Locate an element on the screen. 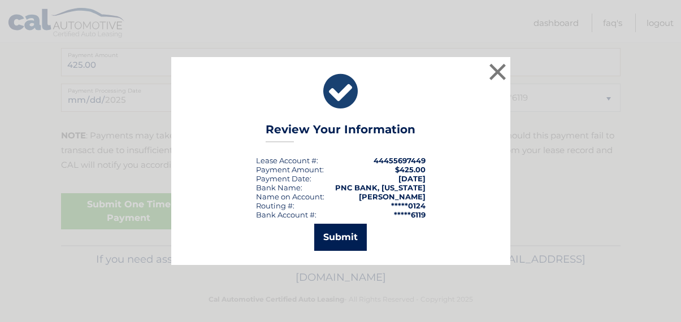  strong: 44455697449 is located at coordinates (400, 161).